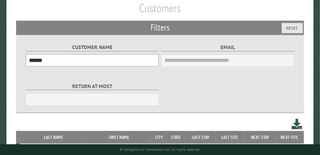 The image size is (320, 155). I want to click on a: Download this customer list (.csv), so click(296, 124).